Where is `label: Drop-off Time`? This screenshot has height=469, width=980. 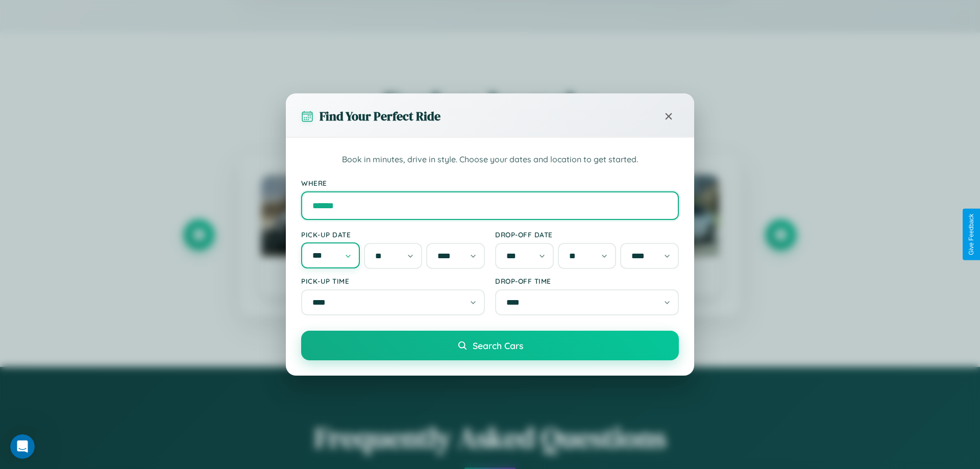 label: Drop-off Time is located at coordinates (587, 281).